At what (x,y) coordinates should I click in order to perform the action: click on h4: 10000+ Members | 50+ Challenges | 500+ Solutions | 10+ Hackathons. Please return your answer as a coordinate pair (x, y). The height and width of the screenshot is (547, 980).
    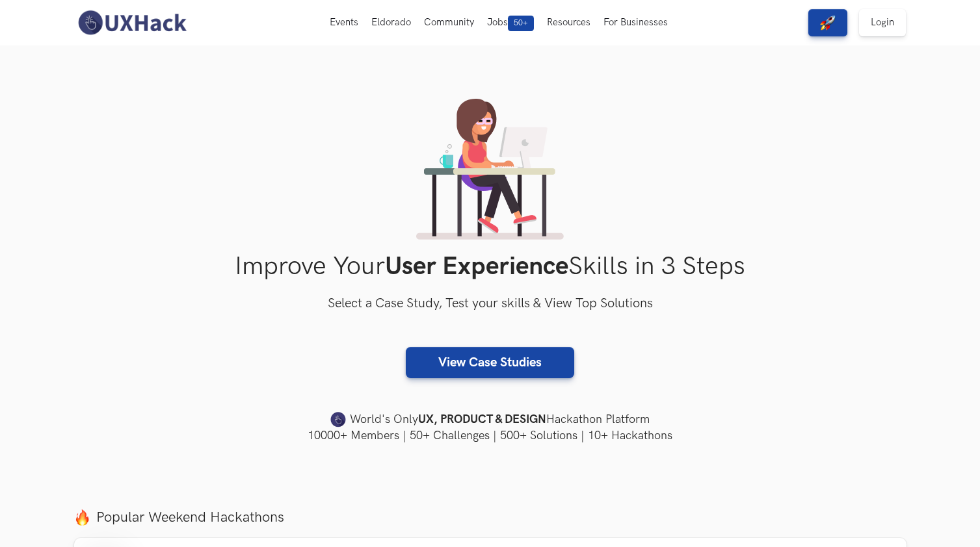
    Looking at the image, I should click on (490, 435).